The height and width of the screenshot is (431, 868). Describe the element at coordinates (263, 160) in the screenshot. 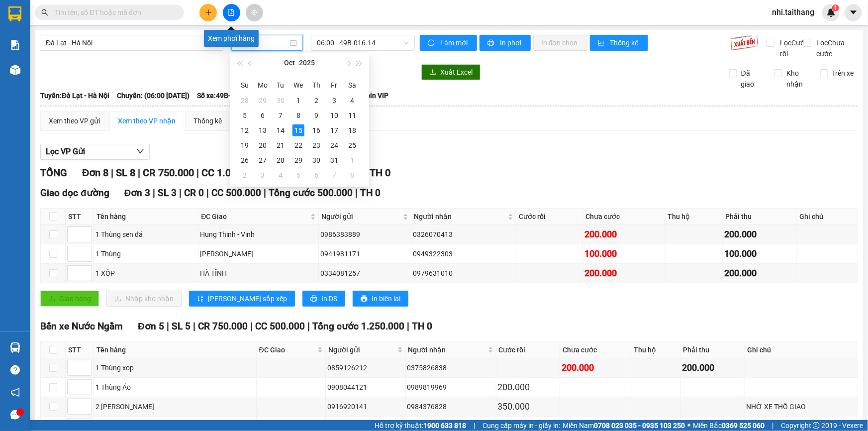

I see `div: 27` at that location.